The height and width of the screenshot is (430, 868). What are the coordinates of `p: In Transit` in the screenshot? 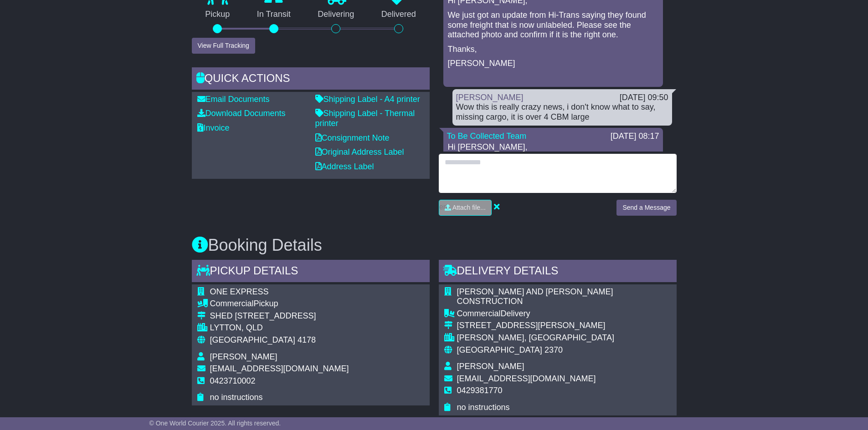 It's located at (274, 14).